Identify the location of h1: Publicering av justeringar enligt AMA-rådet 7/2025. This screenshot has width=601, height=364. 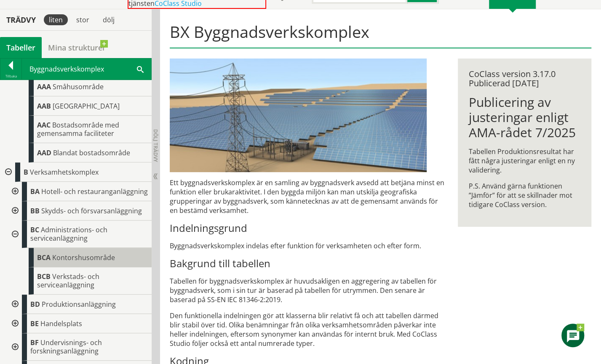
(524, 117).